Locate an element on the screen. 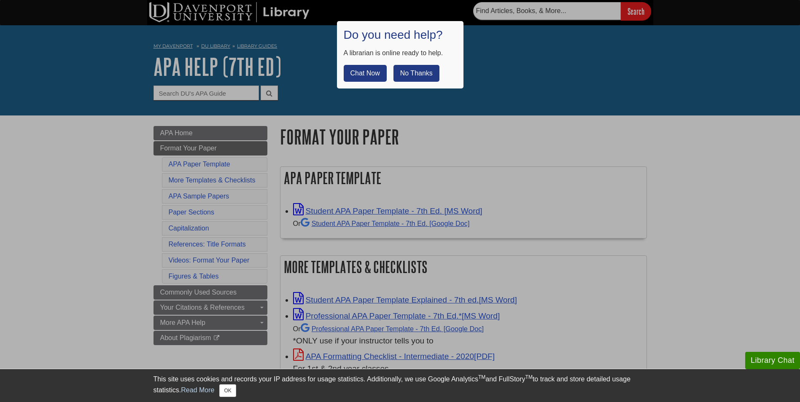 The height and width of the screenshot is (402, 800). div: A librarian is online ready to help. is located at coordinates (400, 53).